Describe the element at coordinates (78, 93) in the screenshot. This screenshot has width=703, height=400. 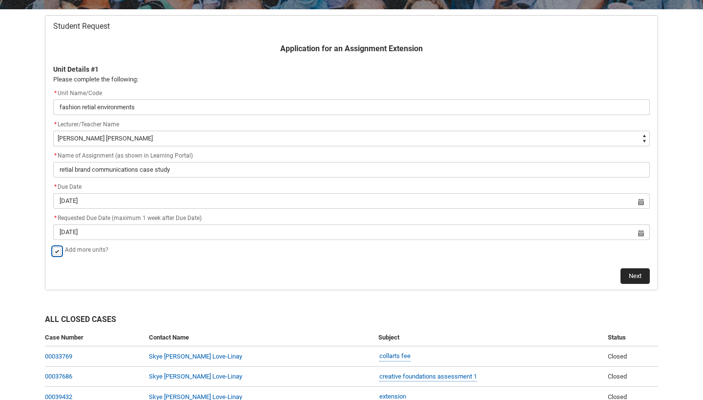
I see `span: Unit Name/Code` at that location.